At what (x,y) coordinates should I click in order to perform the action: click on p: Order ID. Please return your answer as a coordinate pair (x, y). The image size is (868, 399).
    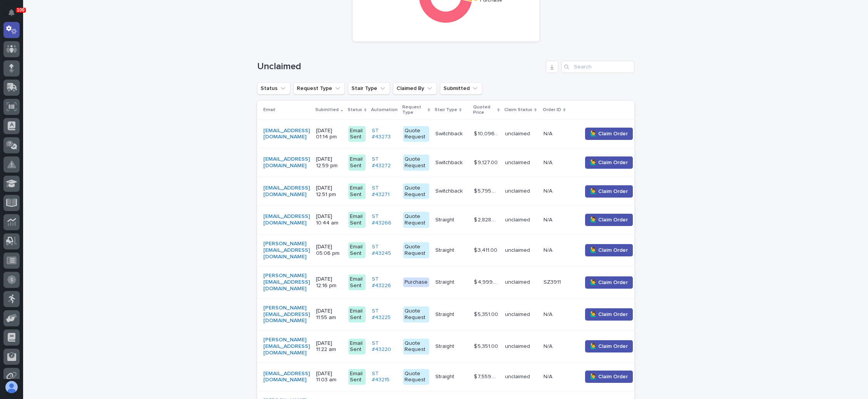
    Looking at the image, I should click on (552, 110).